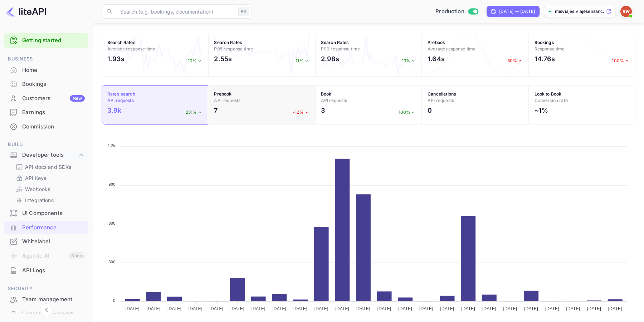 The height and width of the screenshot is (322, 644). I want to click on div: Customers, so click(53, 98).